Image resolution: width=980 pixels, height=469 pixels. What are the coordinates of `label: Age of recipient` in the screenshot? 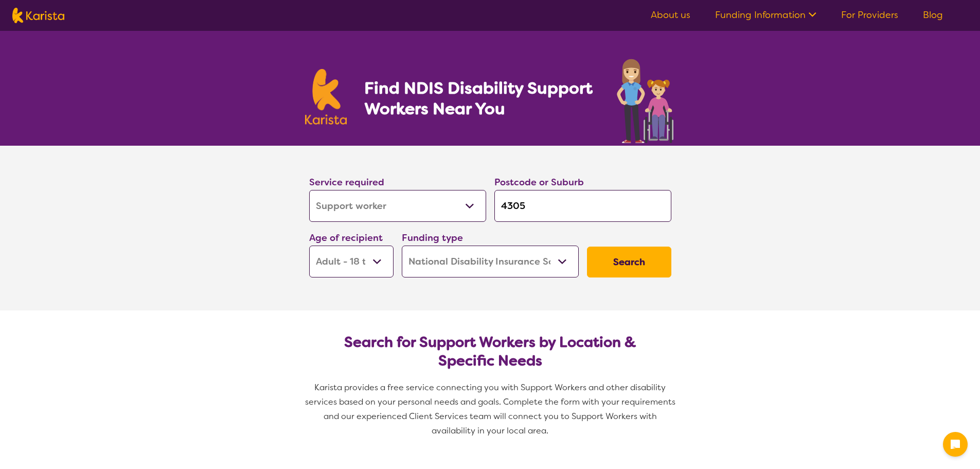 It's located at (346, 238).